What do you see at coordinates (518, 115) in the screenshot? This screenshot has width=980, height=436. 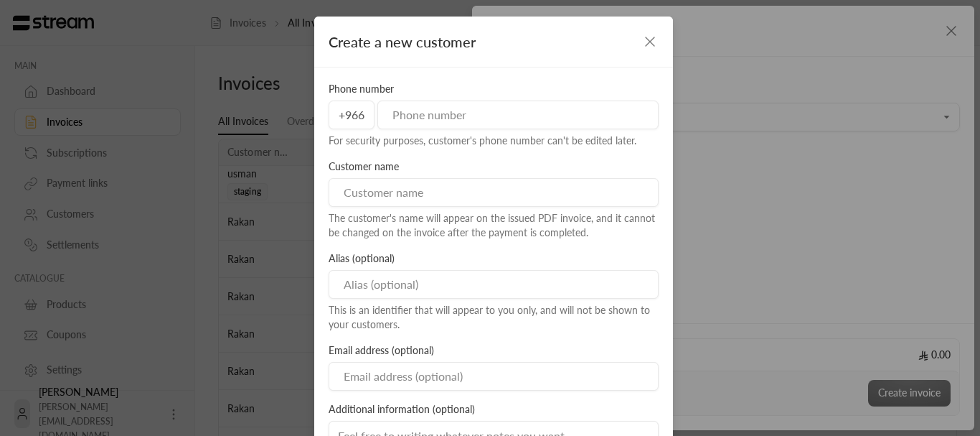 I see `input: Phone number` at bounding box center [518, 115].